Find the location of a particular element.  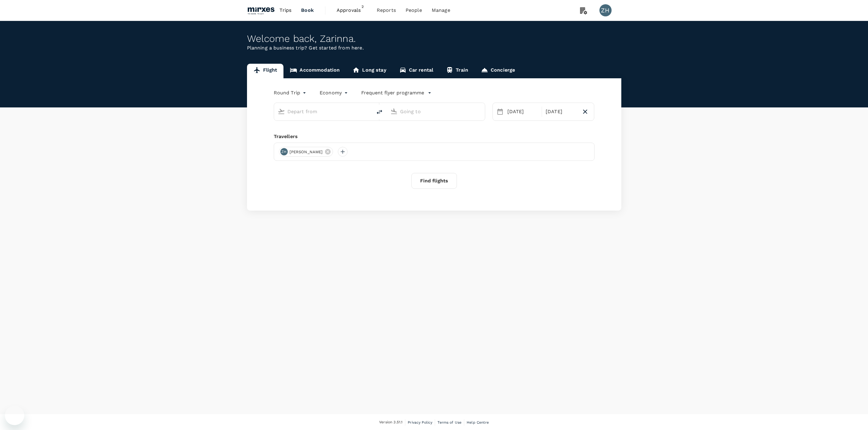

span: 2 is located at coordinates (362, 7).